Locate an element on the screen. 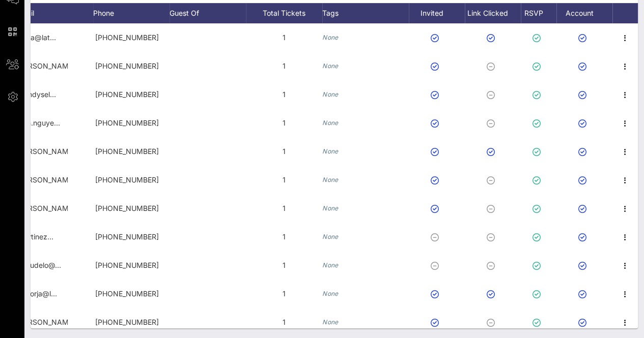  p: jayna@lat… is located at coordinates (36, 37).